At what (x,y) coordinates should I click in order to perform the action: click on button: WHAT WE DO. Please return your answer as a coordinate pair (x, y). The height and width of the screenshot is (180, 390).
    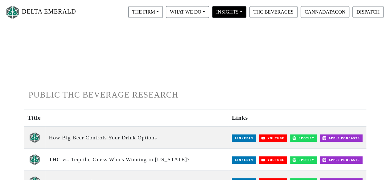
    Looking at the image, I should click on (187, 12).